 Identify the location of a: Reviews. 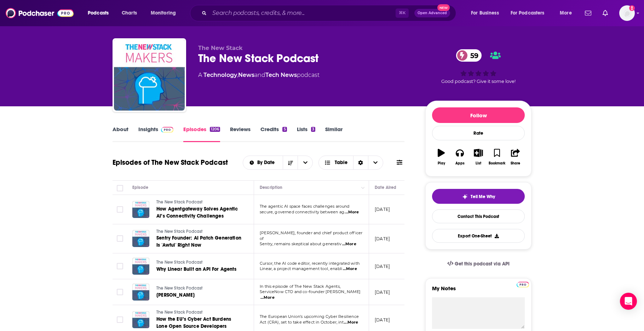
(240, 134).